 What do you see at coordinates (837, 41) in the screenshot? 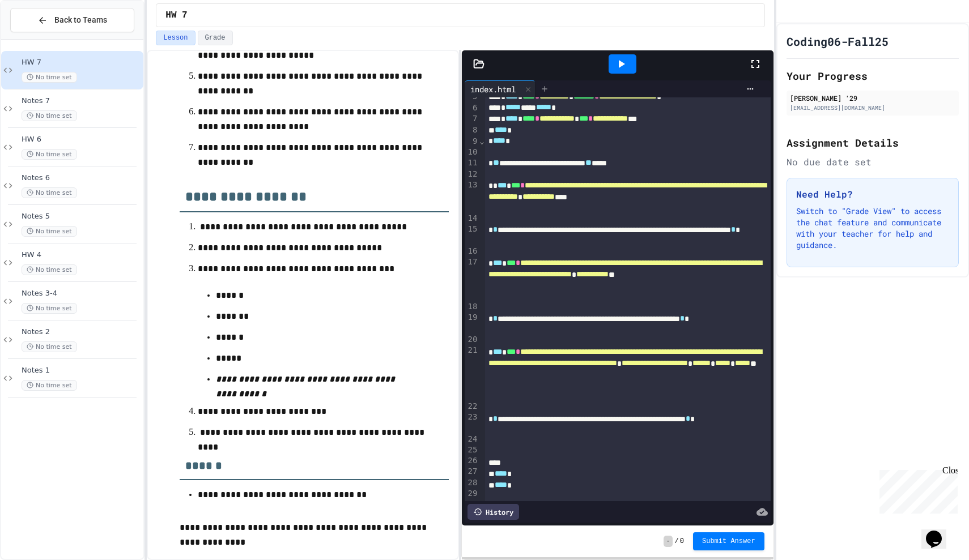
I see `h1: Coding06-Fall25` at bounding box center [837, 41].